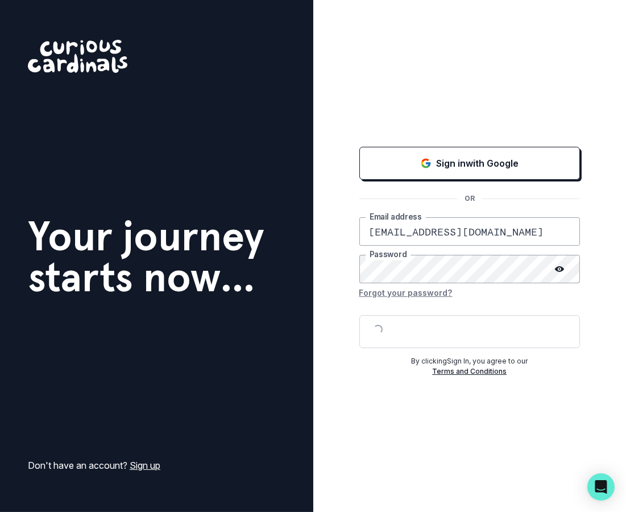  What do you see at coordinates (601, 487) in the screenshot?
I see `div: Open Intercom Messenger` at bounding box center [601, 487].